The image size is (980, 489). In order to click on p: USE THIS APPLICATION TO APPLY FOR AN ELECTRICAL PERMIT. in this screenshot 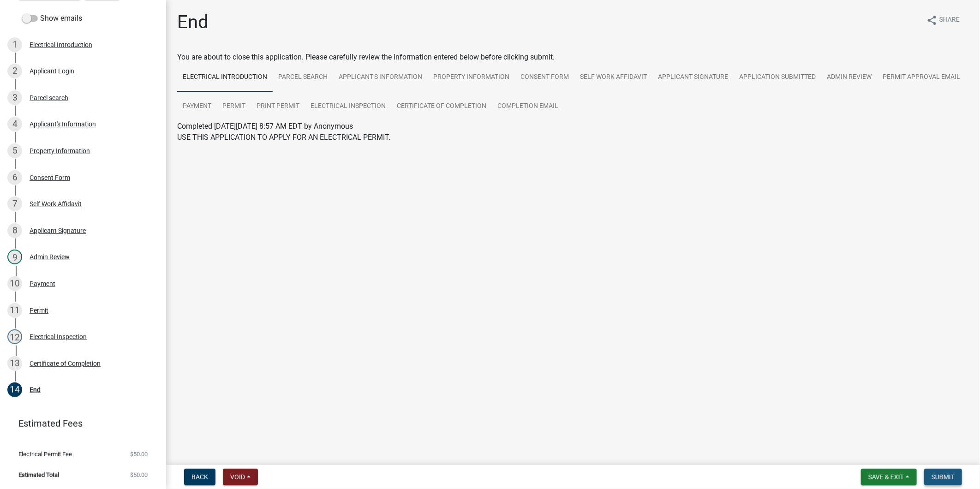, I will do `click(573, 137)`.